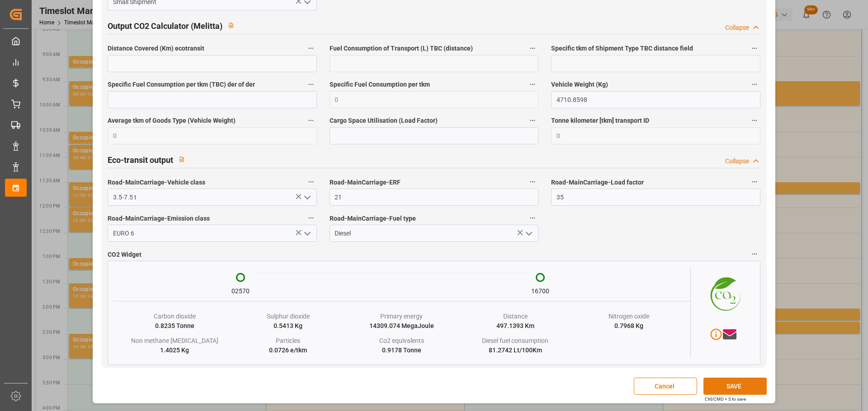  I want to click on button: Road-MainCarriage-Load factor, so click(754, 182).